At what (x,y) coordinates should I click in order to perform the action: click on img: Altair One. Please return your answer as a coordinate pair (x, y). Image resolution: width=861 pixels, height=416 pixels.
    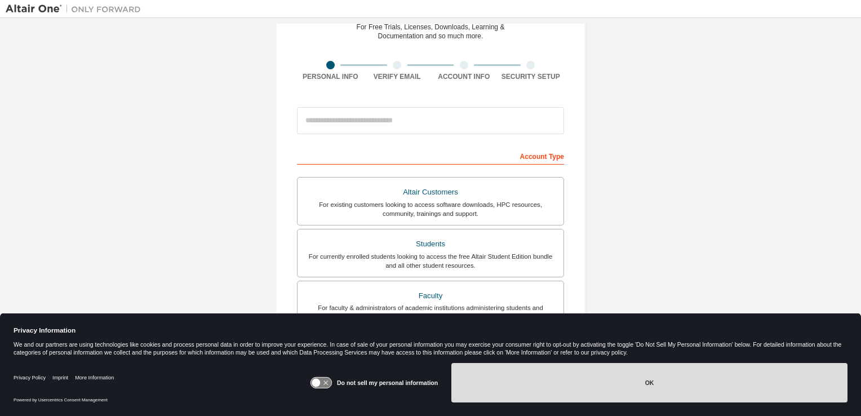
    Looking at the image, I should click on (76, 9).